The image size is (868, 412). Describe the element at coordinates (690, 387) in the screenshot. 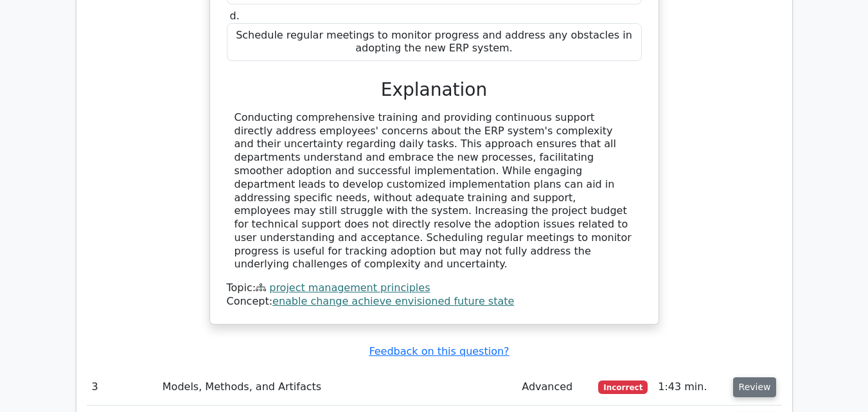

I see `td: 1:43 min.` at that location.